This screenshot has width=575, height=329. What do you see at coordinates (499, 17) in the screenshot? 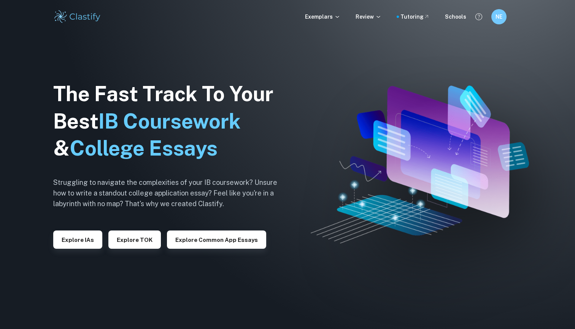
I see `button: NE` at bounding box center [499, 17].